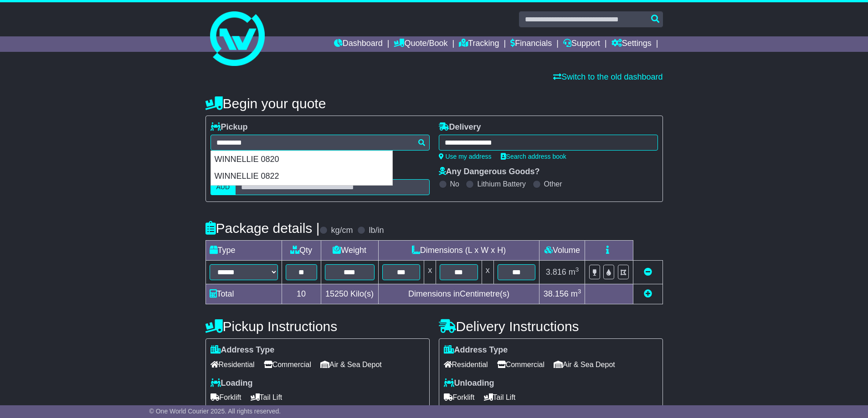 The width and height of the screenshot is (868, 418). Describe the element at coordinates (632, 44) in the screenshot. I see `a: Settings` at that location.